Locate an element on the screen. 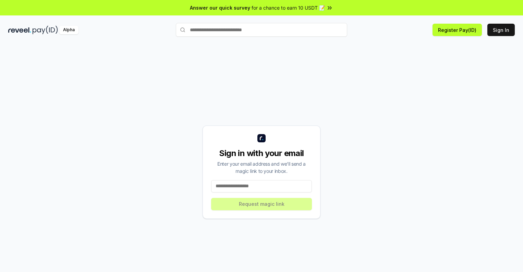  img: reveel_dark is located at coordinates (20, 30).